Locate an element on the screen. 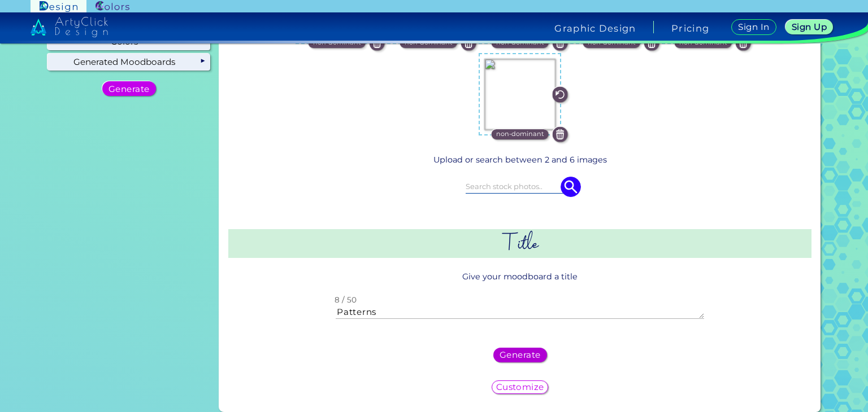 Image resolution: width=868 pixels, height=412 pixels. h5: Sign Up is located at coordinates (809, 26).